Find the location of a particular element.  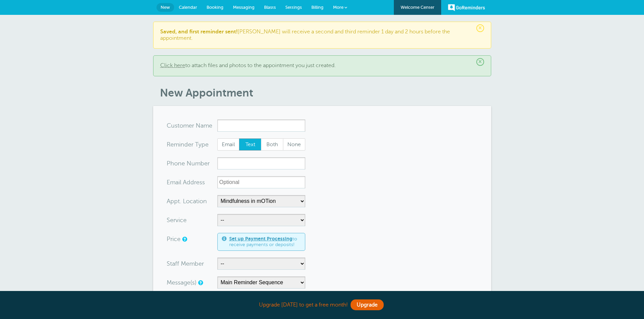

label: Staff Member is located at coordinates (185, 264).